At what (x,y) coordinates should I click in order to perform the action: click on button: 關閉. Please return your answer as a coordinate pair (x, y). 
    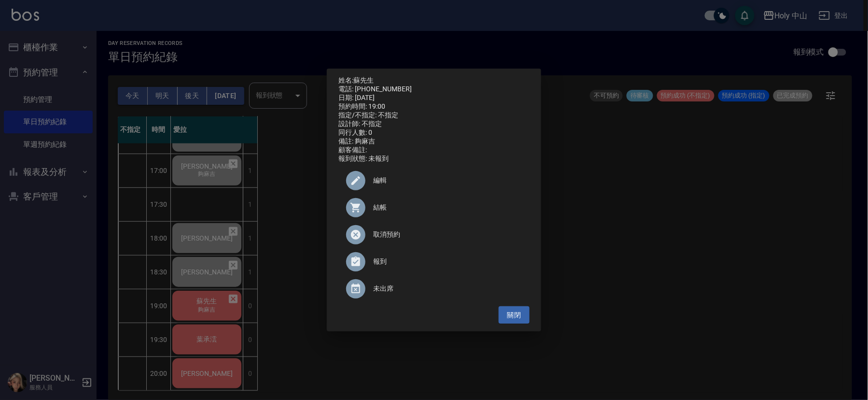
    Looking at the image, I should click on (514, 315).